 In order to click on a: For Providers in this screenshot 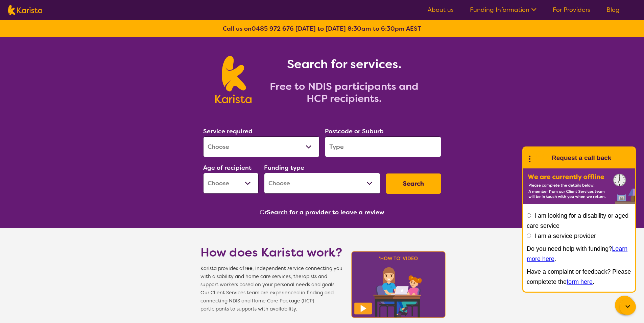, I will do `click(571, 10)`.